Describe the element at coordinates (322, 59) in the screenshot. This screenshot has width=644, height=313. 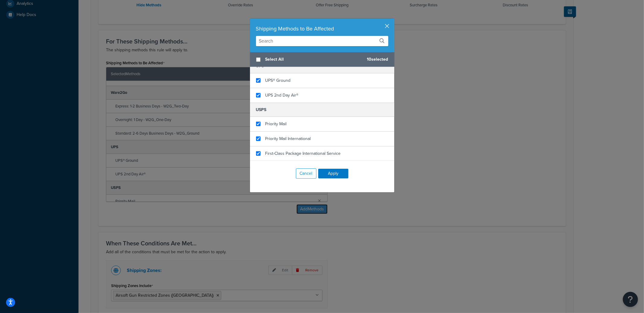
I see `div: 10 selected` at that location.